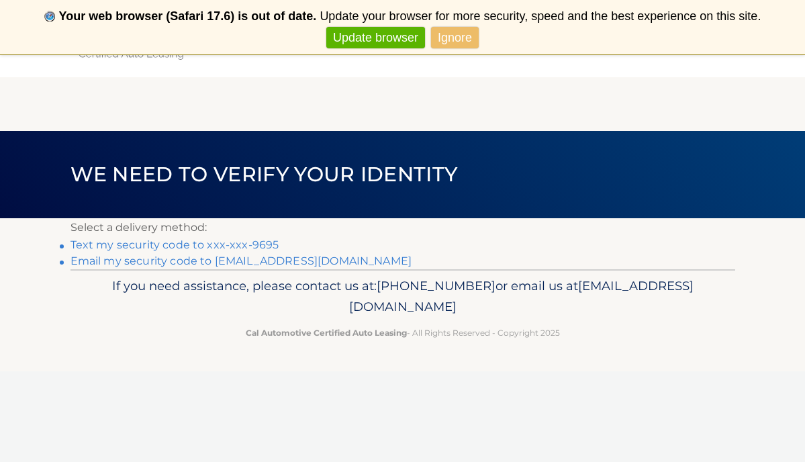 The width and height of the screenshot is (805, 462). What do you see at coordinates (403, 228) in the screenshot?
I see `p: Select a delivery method:` at bounding box center [403, 228].